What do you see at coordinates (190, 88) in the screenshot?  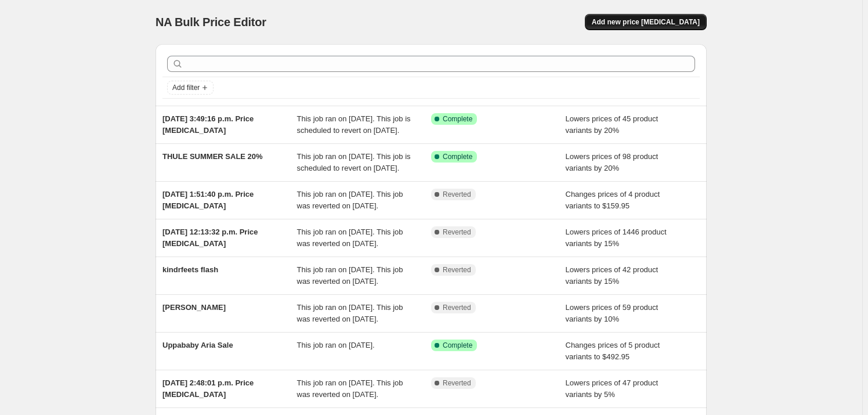 I see `button: Add filter` at bounding box center [190, 88].